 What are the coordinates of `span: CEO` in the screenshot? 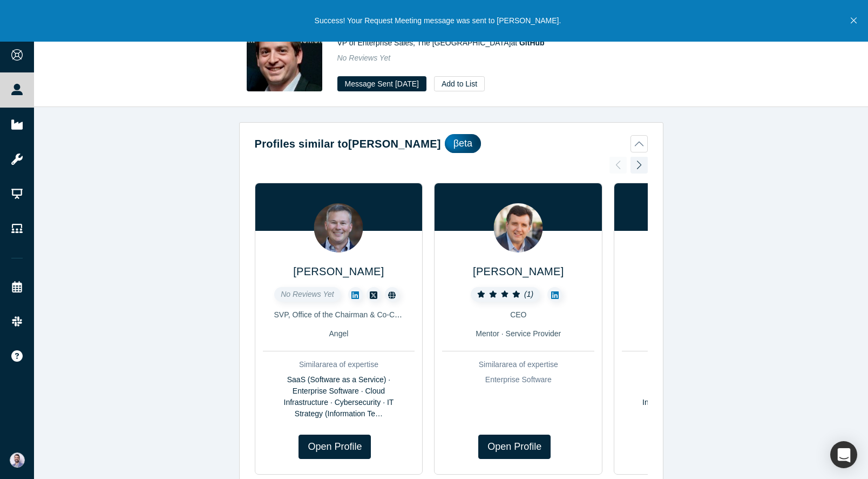 It's located at (518, 315).